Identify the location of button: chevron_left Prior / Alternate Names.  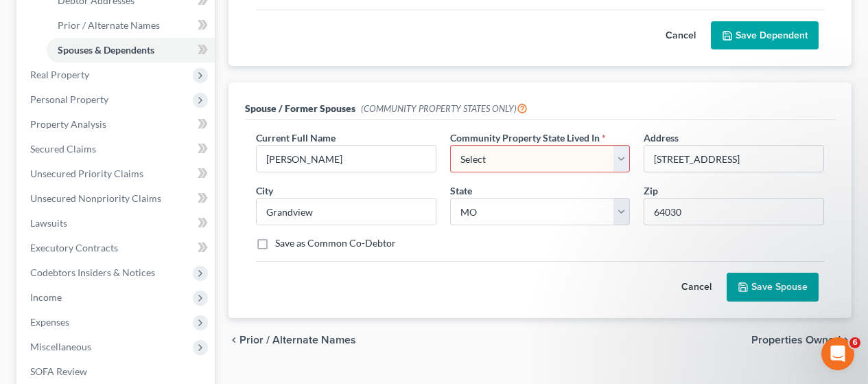
(292, 340).